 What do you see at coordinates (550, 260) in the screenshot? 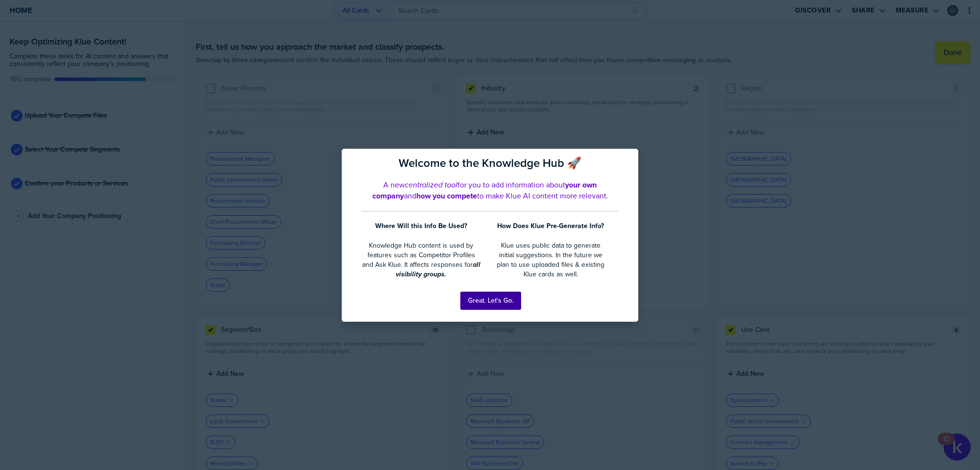
I see `p: Klue uses public data to generate initial suggestions. In the future we plan to use uploaded file...` at bounding box center [550, 260].